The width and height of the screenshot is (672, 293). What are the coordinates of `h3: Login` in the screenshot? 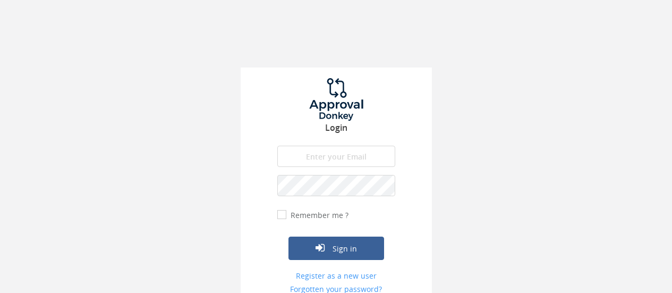 It's located at (336, 128).